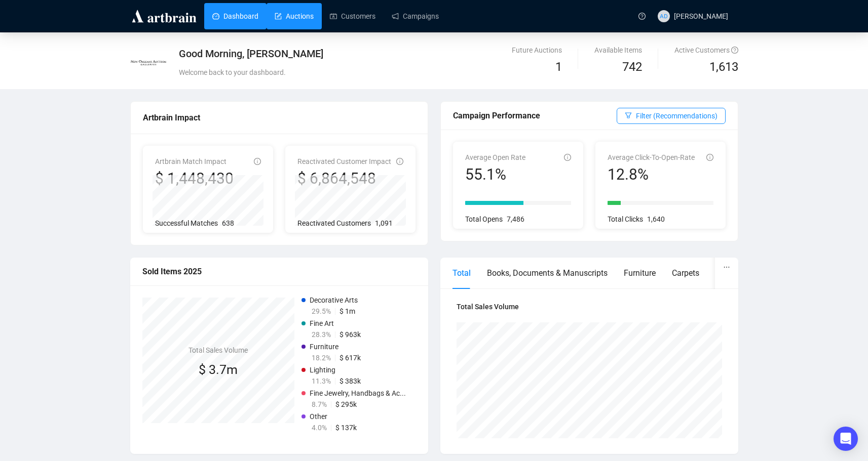 This screenshot has height=461, width=868. What do you see at coordinates (628, 115) in the screenshot?
I see `span: filter` at bounding box center [628, 115].